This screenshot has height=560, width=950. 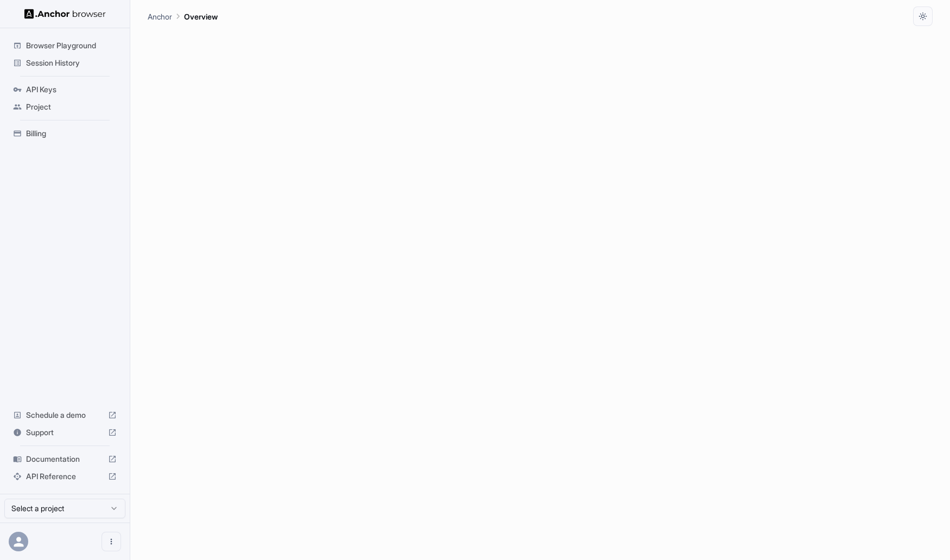 I want to click on img: Anchor Logo, so click(x=65, y=13).